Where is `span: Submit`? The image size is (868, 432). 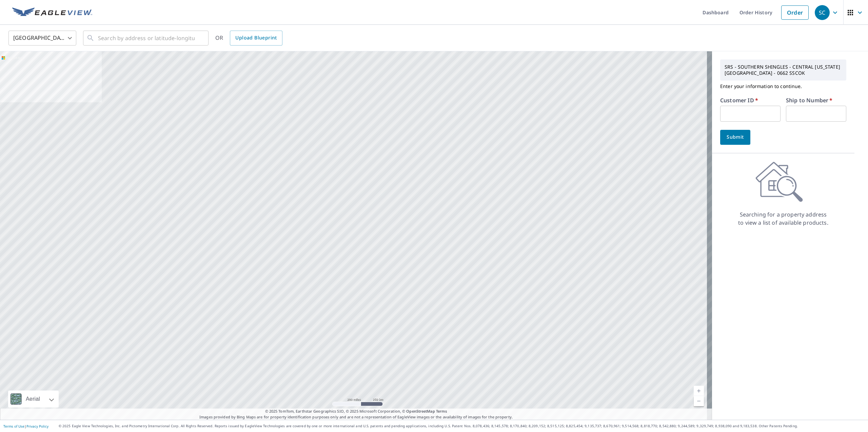
span: Submit is located at coordinates (735, 137).